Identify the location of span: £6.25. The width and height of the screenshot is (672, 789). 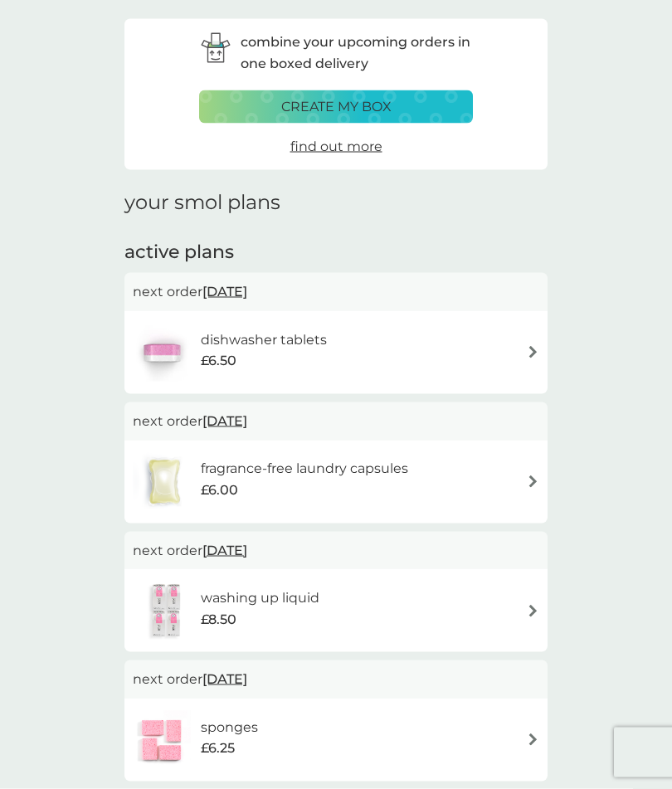
(217, 749).